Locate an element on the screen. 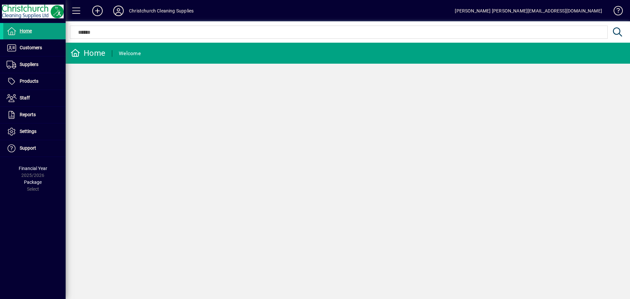 This screenshot has width=630, height=299. div: Welcome is located at coordinates (130, 54).